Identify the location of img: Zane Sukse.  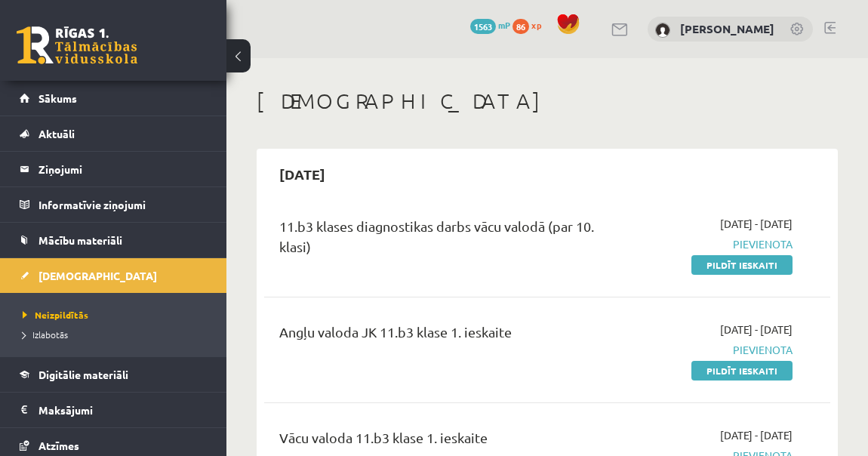
(663, 30).